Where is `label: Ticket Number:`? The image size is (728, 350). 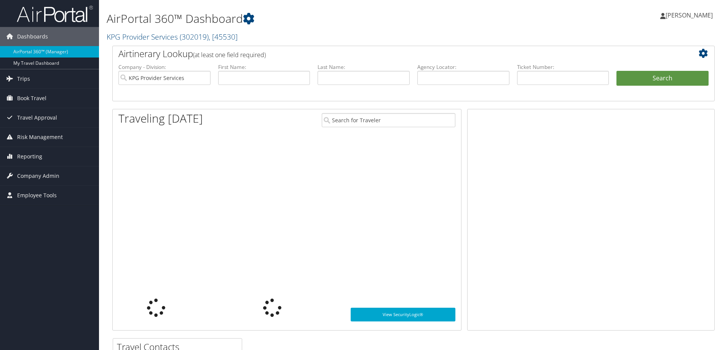 label: Ticket Number: is located at coordinates (563, 67).